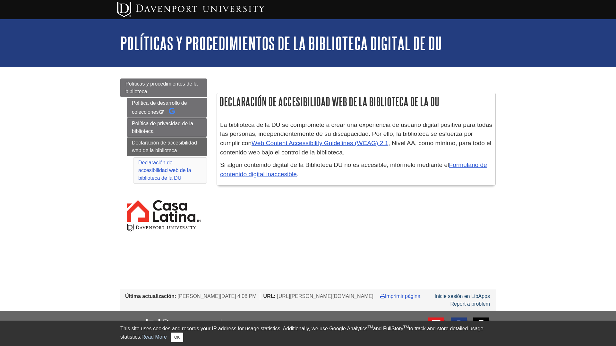  What do you see at coordinates (382, 296) in the screenshot?
I see `i: Imprimir página` at bounding box center [382, 296].